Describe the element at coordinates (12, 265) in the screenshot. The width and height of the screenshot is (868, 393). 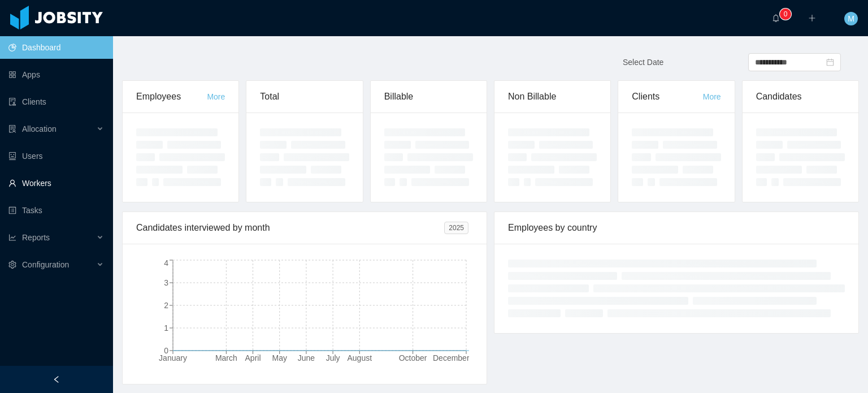
I see `i: icon: setting` at that location.